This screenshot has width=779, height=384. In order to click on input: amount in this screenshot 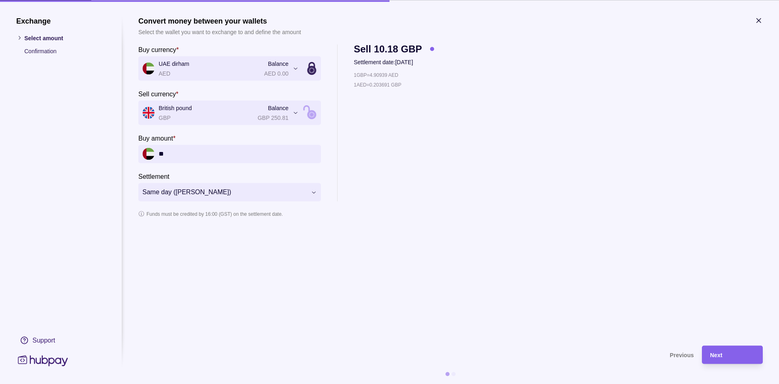, I will do `click(238, 153)`.